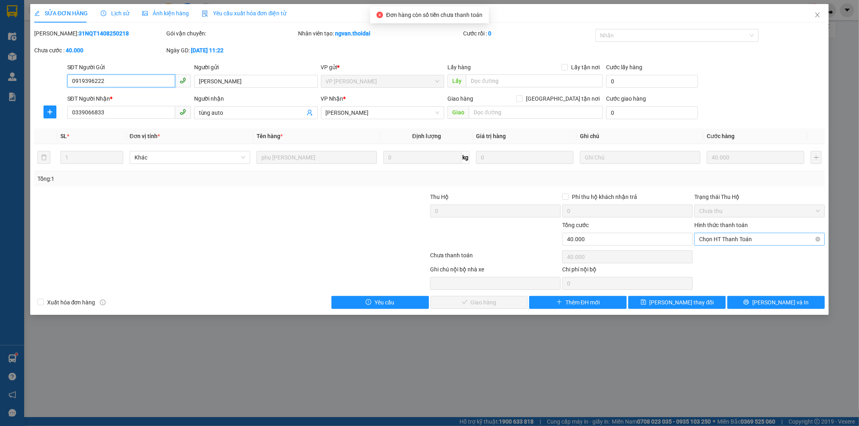 Image resolution: width=859 pixels, height=426 pixels. Describe the element at coordinates (380, 33) in the screenshot. I see `div: Nhân viên tạo:` at that location.